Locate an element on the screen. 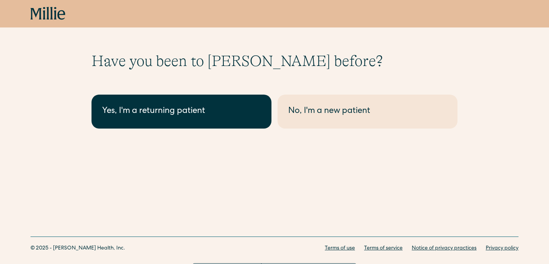  div: Yes, I'm a returning patient is located at coordinates (181, 111).